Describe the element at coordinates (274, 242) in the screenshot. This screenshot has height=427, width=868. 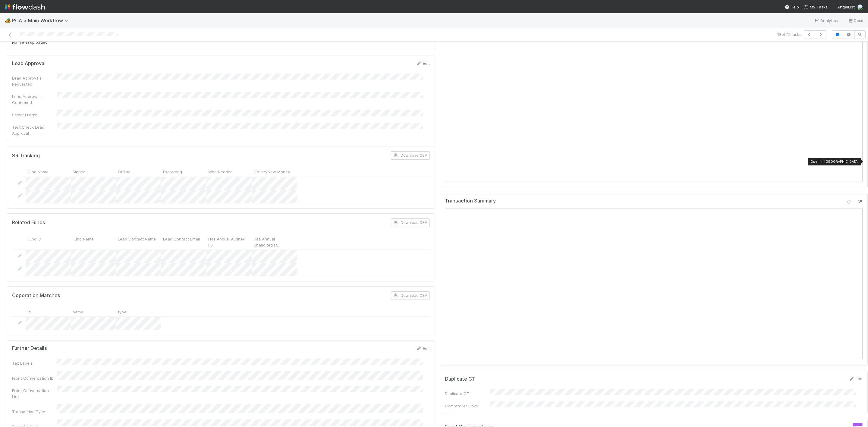
I see `div: Has Annual Unaudited FS` at that location.